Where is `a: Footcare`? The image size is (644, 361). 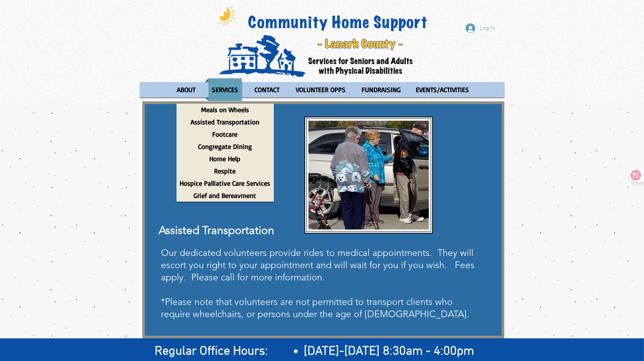 a: Footcare is located at coordinates (225, 134).